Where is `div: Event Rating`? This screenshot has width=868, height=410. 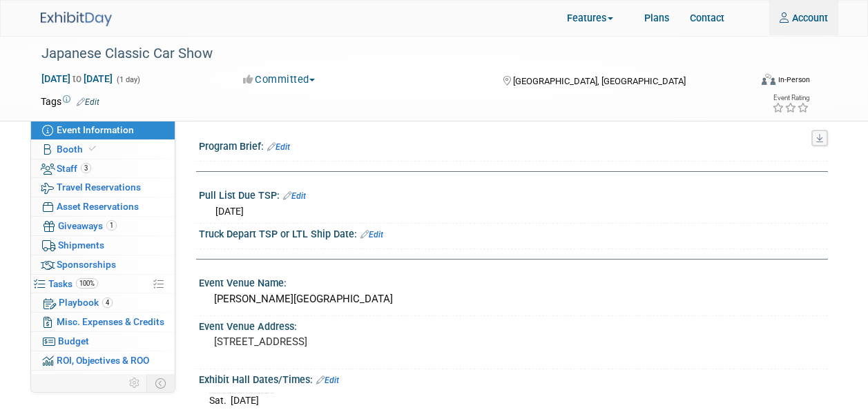 div: Event Rating is located at coordinates (791, 98).